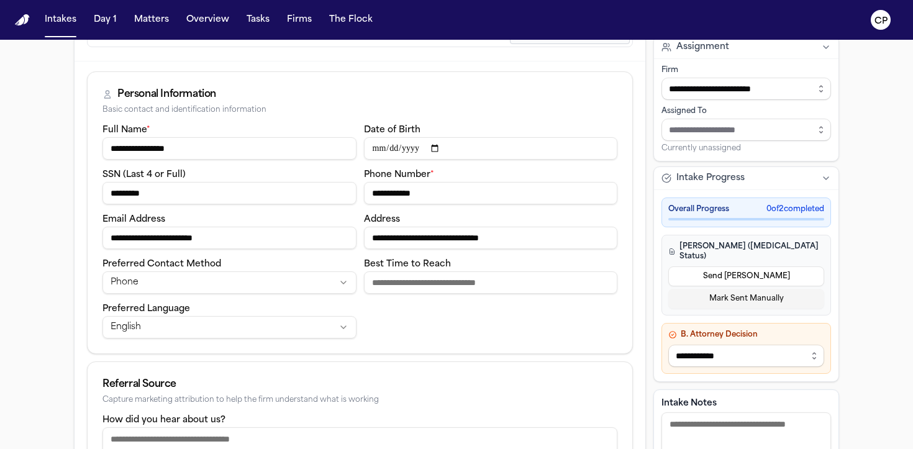 The height and width of the screenshot is (449, 913). I want to click on div: Firm, so click(746, 70).